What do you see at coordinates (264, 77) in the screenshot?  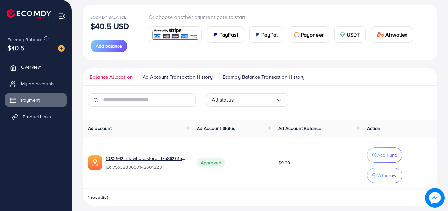 I see `span: Ecomdy Balance Transaction History` at bounding box center [264, 77].